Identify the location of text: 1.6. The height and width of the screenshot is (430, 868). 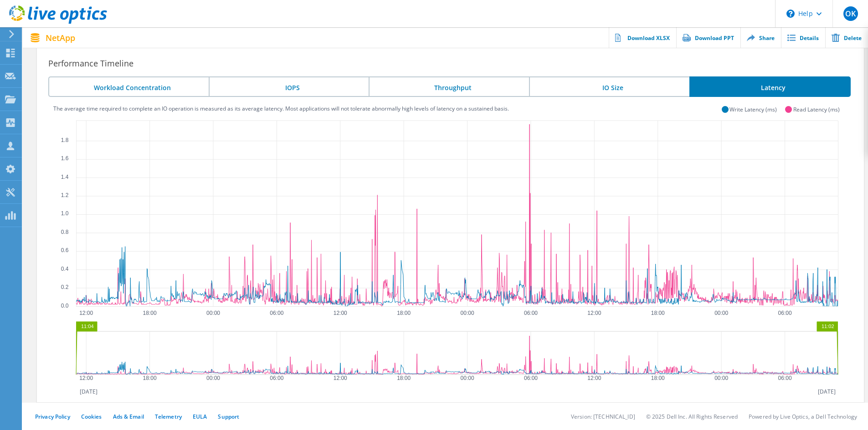
(64, 159).